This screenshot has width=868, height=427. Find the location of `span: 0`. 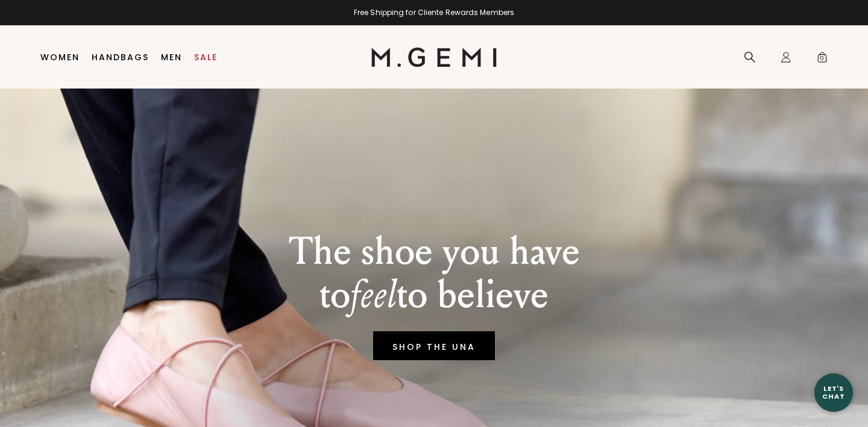

span: 0 is located at coordinates (823, 60).